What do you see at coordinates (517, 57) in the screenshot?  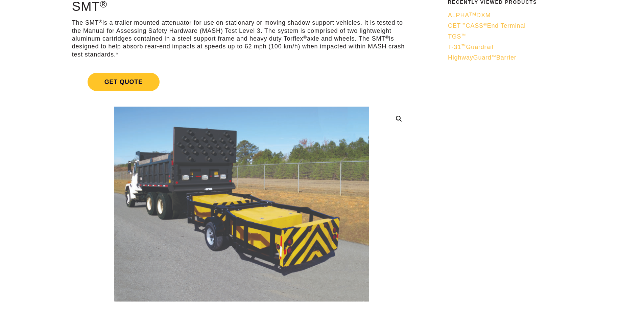 I see `a: HighwayGuard™Barrier` at bounding box center [517, 57].